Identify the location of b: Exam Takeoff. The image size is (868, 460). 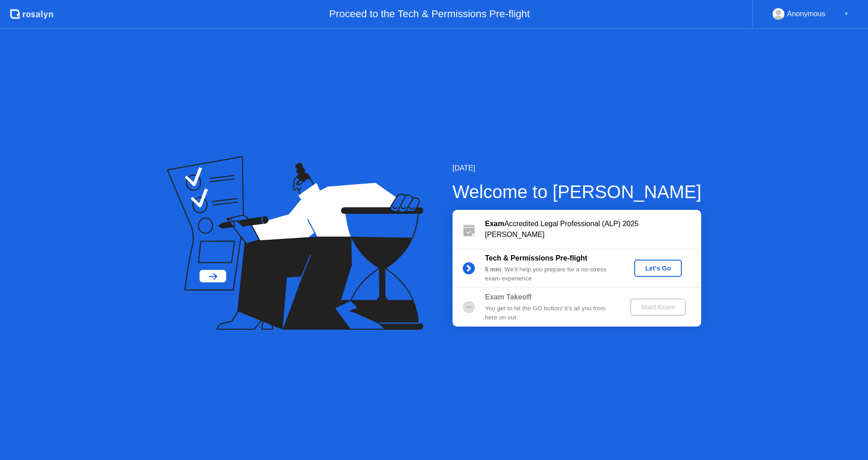
(508, 297).